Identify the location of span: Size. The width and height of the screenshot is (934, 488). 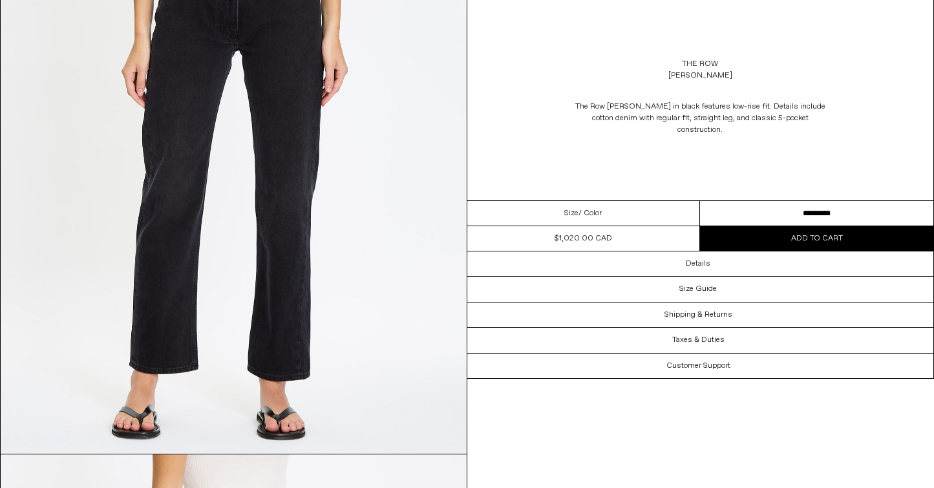
(571, 213).